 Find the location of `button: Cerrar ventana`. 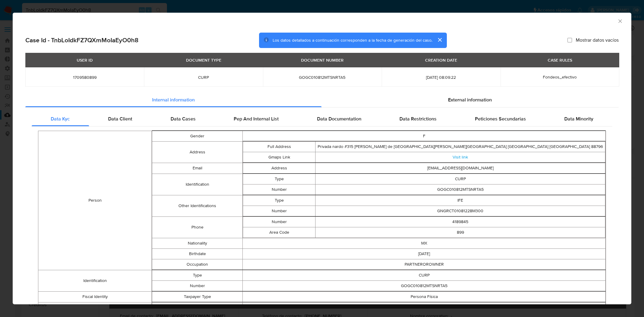

button: Cerrar ventana is located at coordinates (619, 21).